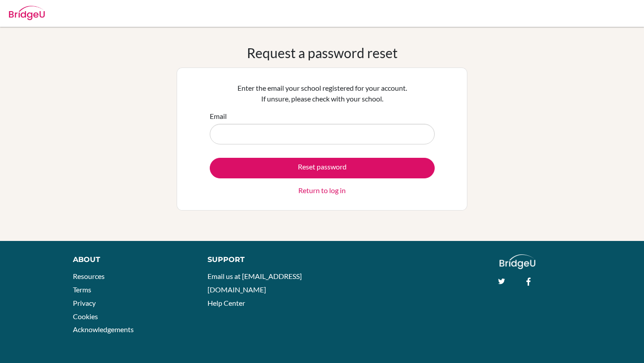 The width and height of the screenshot is (644, 363). I want to click on a: Cookies, so click(86, 316).